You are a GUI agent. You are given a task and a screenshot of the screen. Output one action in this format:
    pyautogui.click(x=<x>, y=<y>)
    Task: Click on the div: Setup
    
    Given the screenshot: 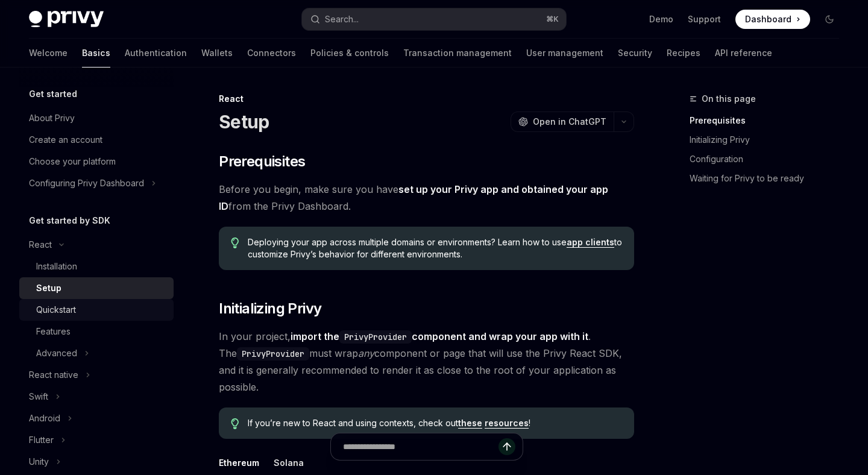 What is the action you would take?
    pyautogui.click(x=49, y=288)
    